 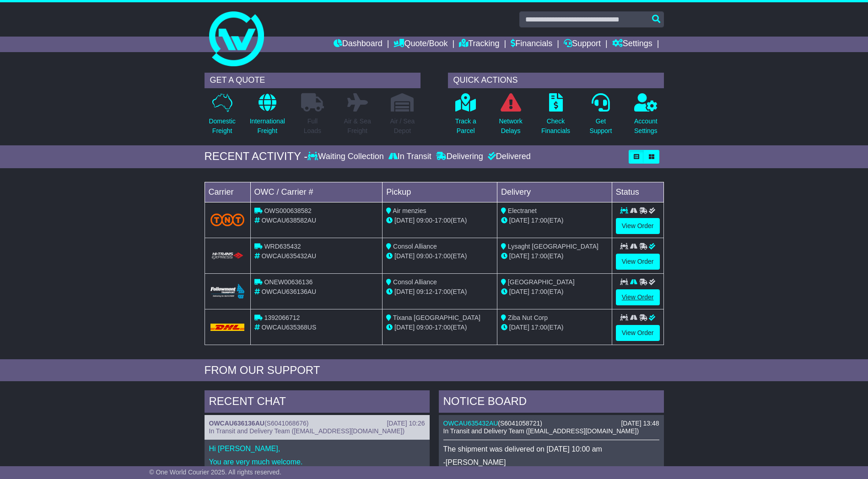 I want to click on p: Domestic Freight, so click(x=222, y=126).